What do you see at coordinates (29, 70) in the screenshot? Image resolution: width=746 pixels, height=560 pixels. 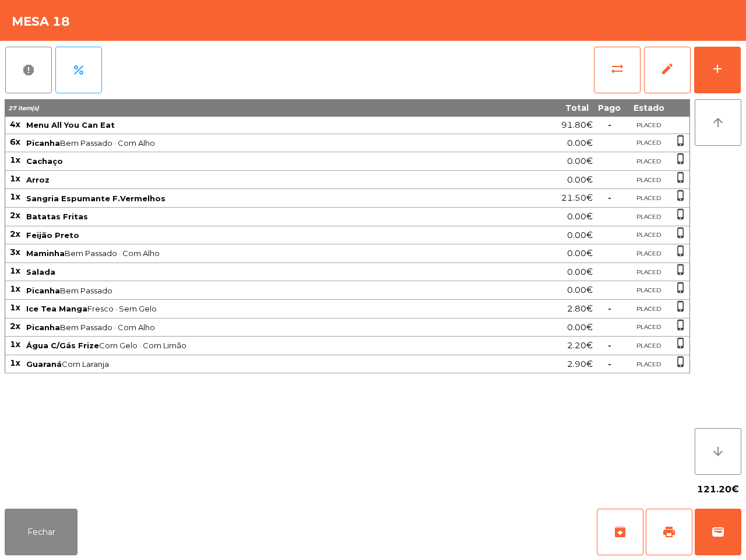 I see `span: report` at bounding box center [29, 70].